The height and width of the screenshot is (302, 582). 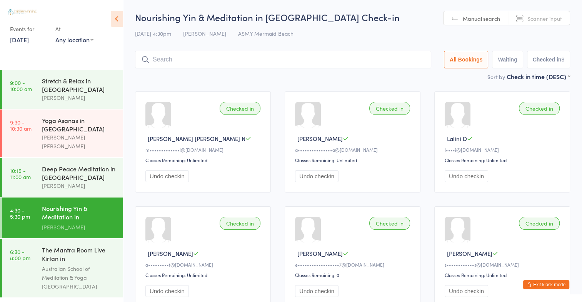 I want to click on div: At, so click(x=74, y=29).